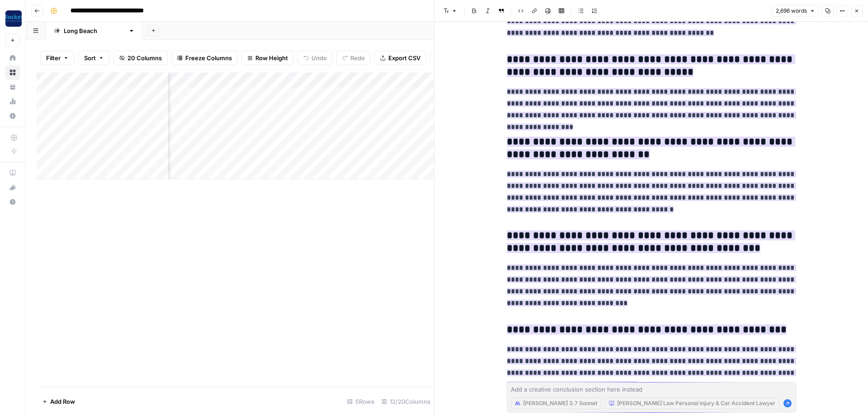 The image size is (868, 416). I want to click on button: Export CSV, so click(400, 58).